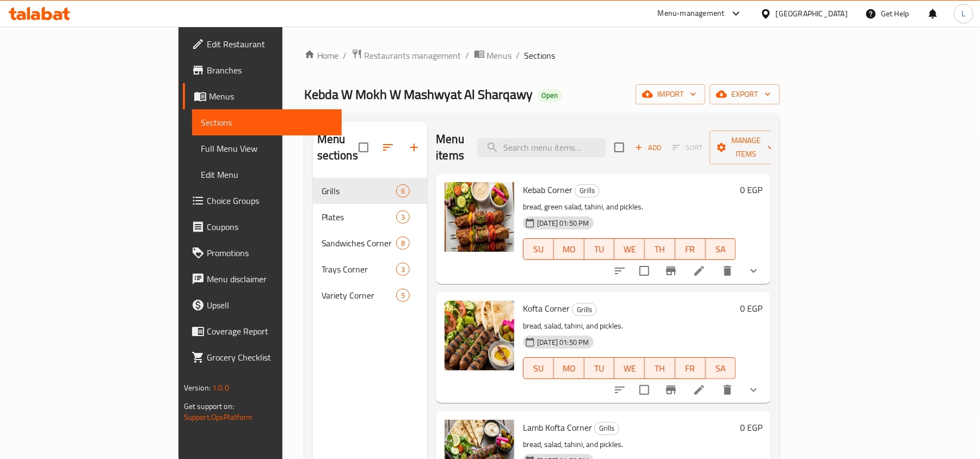 This screenshot has width=980, height=459. I want to click on span: MO, so click(568, 368).